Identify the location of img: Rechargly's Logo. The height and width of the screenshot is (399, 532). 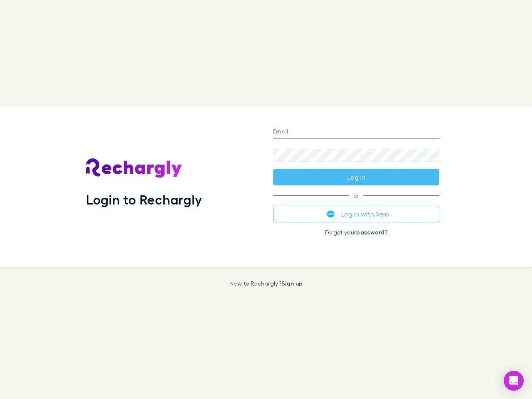
(134, 169).